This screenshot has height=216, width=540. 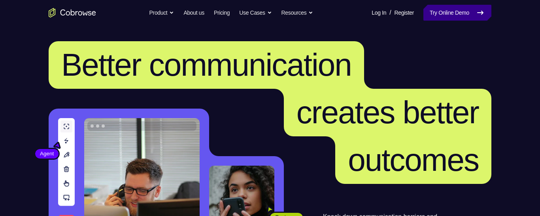 I want to click on span: outcomes, so click(x=413, y=159).